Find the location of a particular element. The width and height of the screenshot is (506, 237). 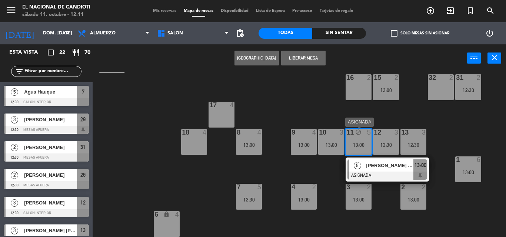

i: power_input is located at coordinates (474, 58).